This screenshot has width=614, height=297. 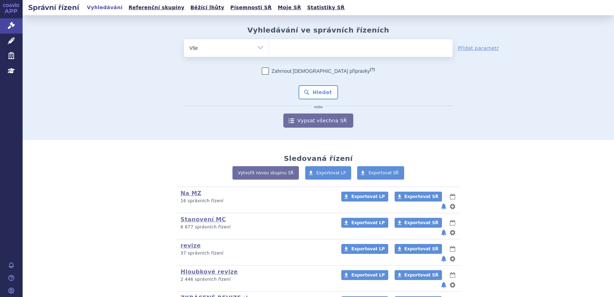 What do you see at coordinates (256, 279) in the screenshot?
I see `p: 2 446 správních řízení` at bounding box center [256, 279].